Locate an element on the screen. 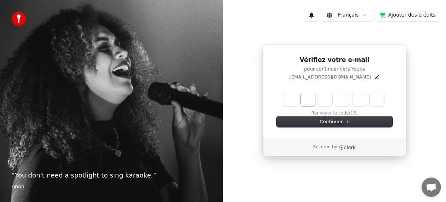  button: Ajouter des crédits is located at coordinates (408, 15).